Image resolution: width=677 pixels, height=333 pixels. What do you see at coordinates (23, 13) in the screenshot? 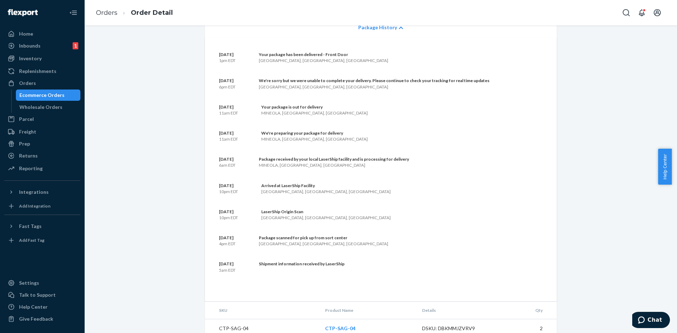
I see `img: Flexport logo` at bounding box center [23, 13].